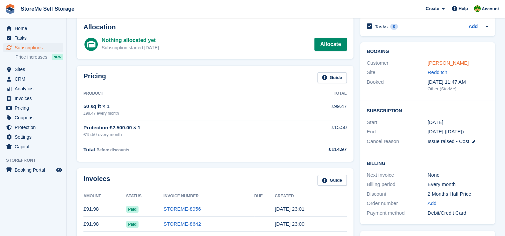  I want to click on h2: Invoices, so click(97, 181).